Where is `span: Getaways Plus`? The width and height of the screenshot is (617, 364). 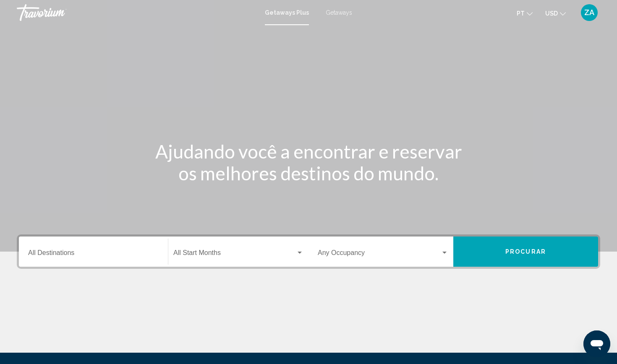 span: Getaways Plus is located at coordinates (287, 13).